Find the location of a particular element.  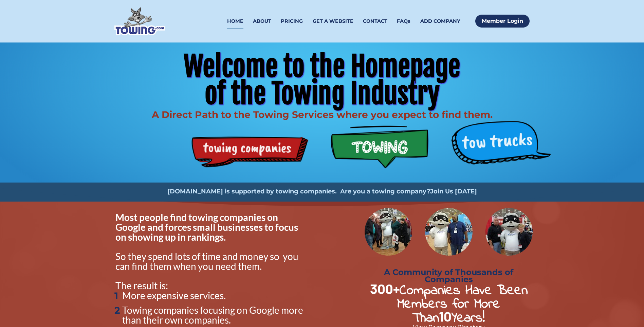

a: PRICING is located at coordinates (292, 21).